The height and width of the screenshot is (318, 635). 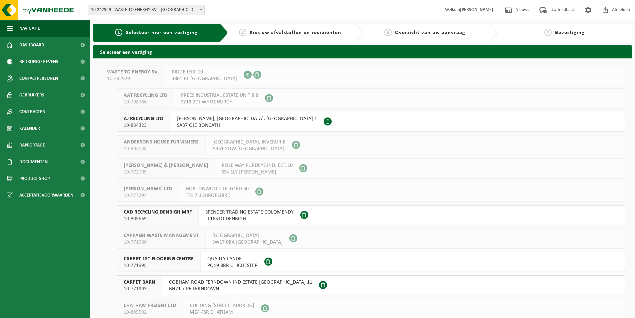 I want to click on span: Dashboard, so click(x=32, y=45).